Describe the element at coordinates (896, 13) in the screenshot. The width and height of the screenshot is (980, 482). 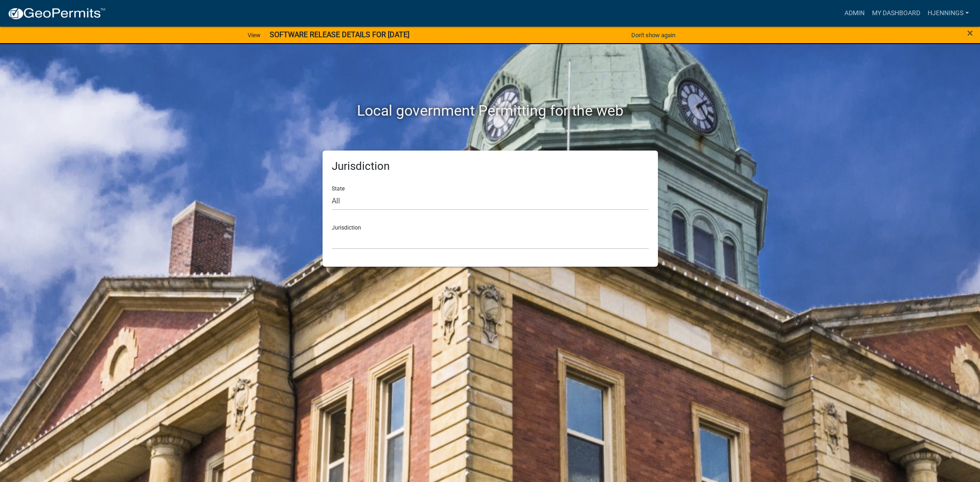
I see `a: My Dashboard` at that location.